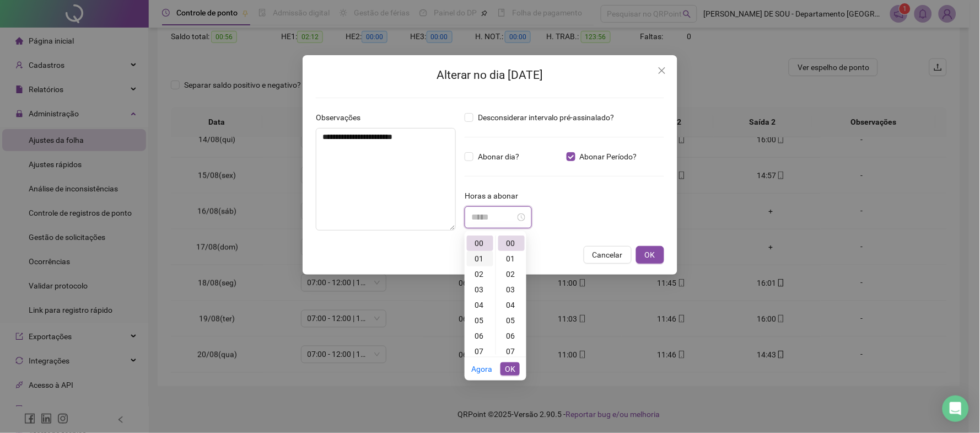  Describe the element at coordinates (662, 71) in the screenshot. I see `button: Close` at that location.